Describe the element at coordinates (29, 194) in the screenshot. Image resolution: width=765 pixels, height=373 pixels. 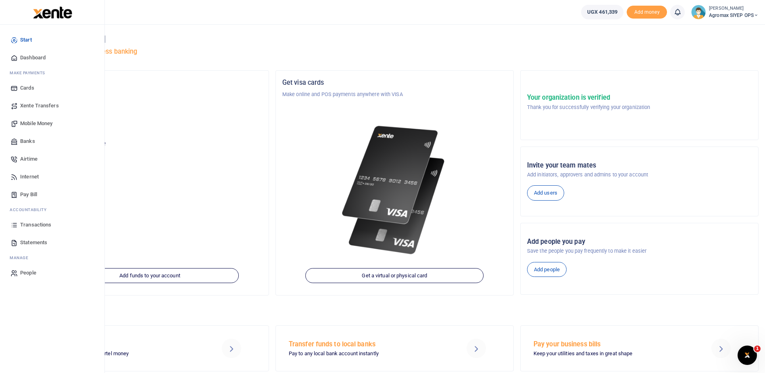
I see `span: Pay Bill` at that location.